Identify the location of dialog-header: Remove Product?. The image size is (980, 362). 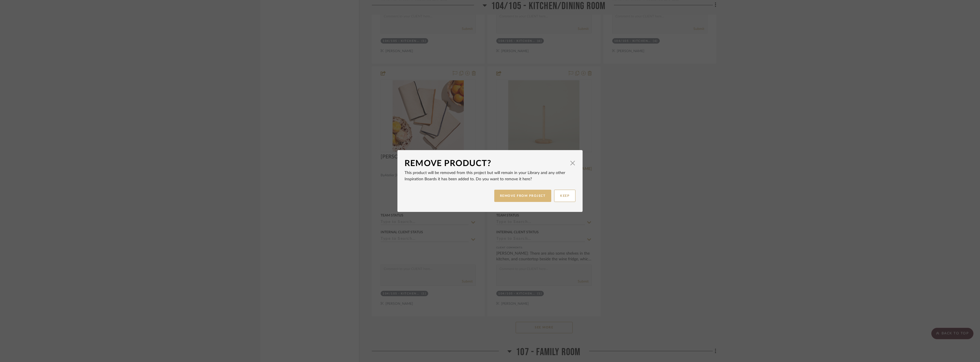
(490, 163).